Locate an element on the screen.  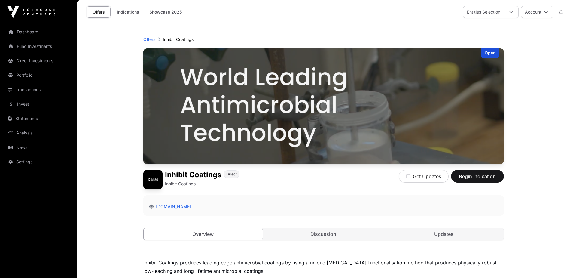
a: Discussion is located at coordinates (323, 234).